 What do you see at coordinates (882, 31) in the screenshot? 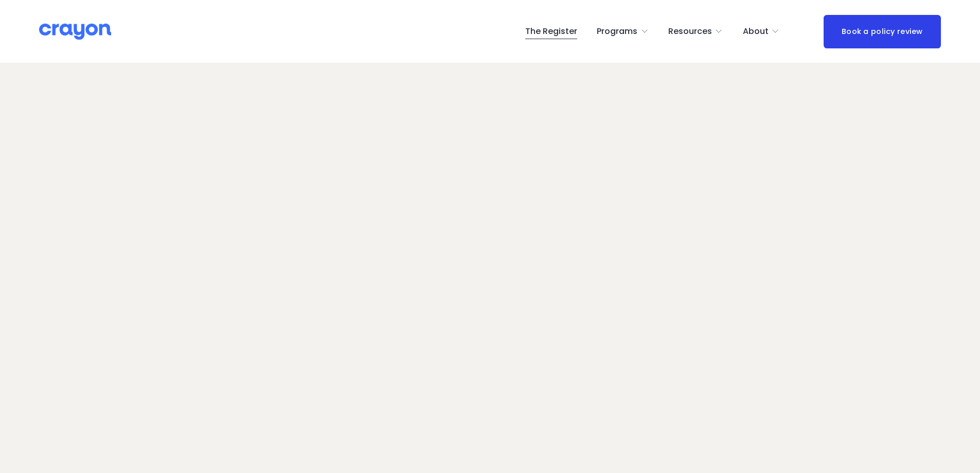
I see `a: Book a policy review` at bounding box center [882, 31].